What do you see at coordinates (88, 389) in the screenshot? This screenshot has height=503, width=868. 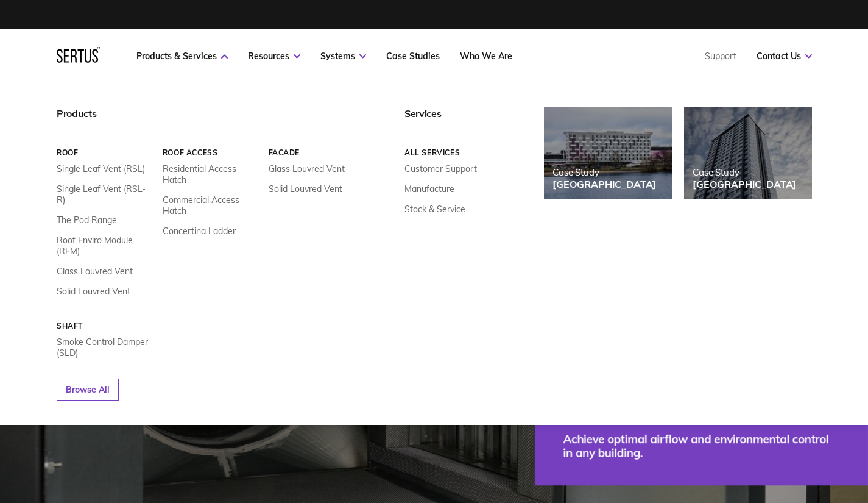 I see `a: Browse All` at bounding box center [88, 389].